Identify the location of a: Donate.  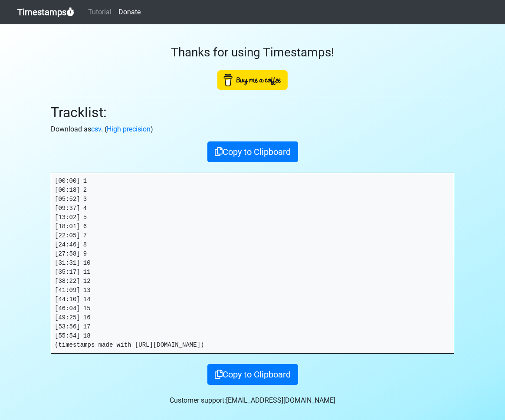
(129, 12).